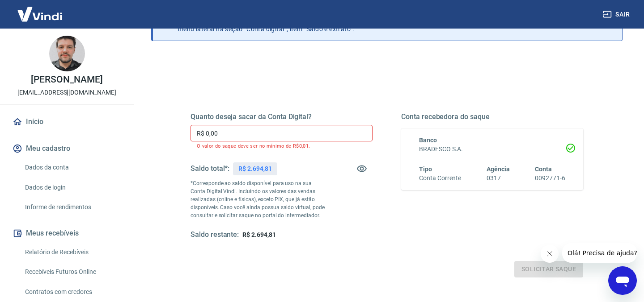 This screenshot has height=302, width=644. What do you see at coordinates (254, 169) in the screenshot?
I see `p: R$ 2.694,81` at bounding box center [254, 169].